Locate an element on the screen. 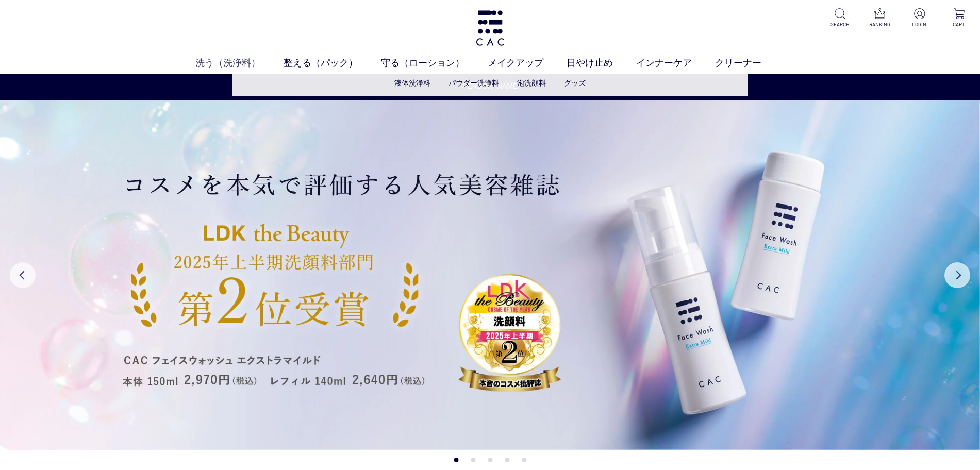 The image size is (980, 470). button: 4 of 5 is located at coordinates (507, 460).